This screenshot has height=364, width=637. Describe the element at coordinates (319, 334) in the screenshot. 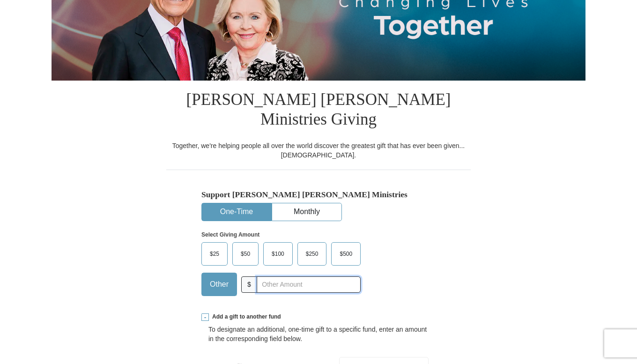

I see `div: To designate an additional, one-time gift to a specific fund, enter an amount in the correspondin...` at that location.